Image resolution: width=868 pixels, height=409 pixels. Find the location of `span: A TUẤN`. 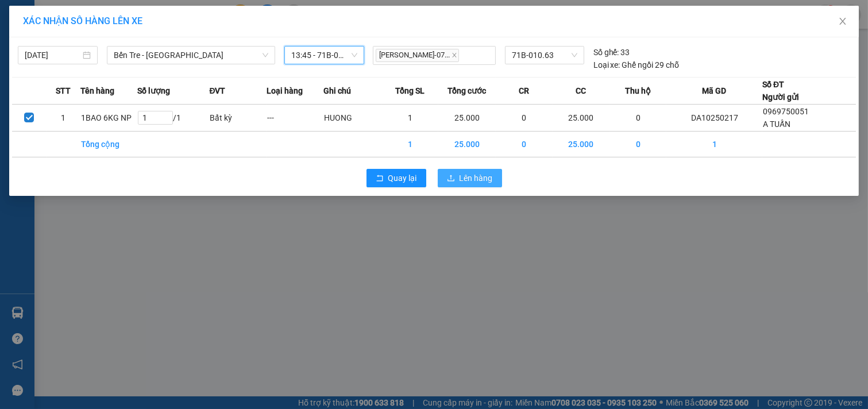

span: A TUẤN is located at coordinates (777, 124).